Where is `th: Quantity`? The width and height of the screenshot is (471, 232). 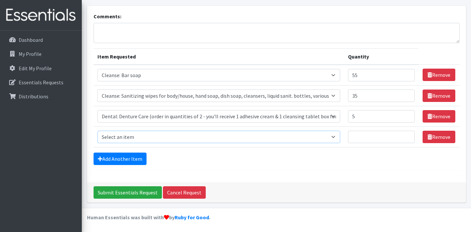
th: Quantity is located at coordinates (382, 57).